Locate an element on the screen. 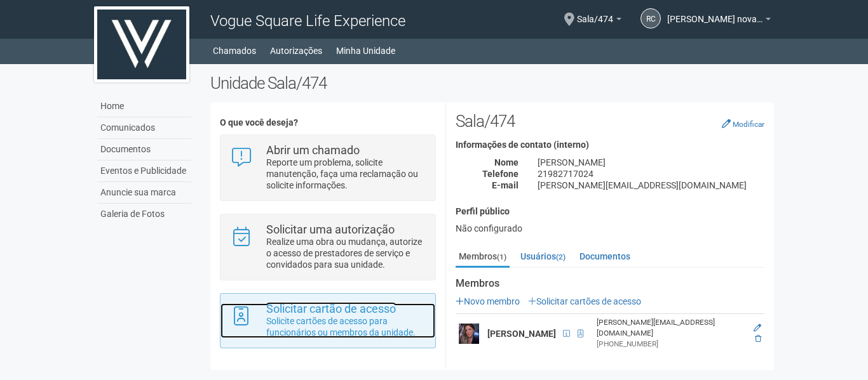  strong: E-mail is located at coordinates (505, 185).